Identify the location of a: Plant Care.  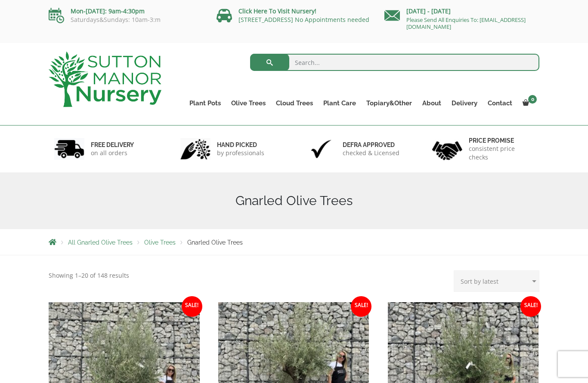
(340, 103).